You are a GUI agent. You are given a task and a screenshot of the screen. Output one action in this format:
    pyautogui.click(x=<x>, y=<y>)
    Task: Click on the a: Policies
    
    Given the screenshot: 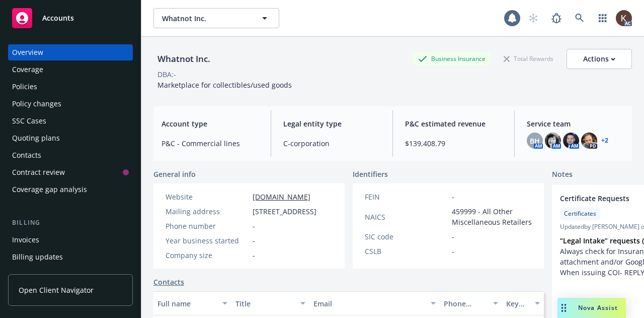 What is the action you would take?
    pyautogui.click(x=70, y=87)
    